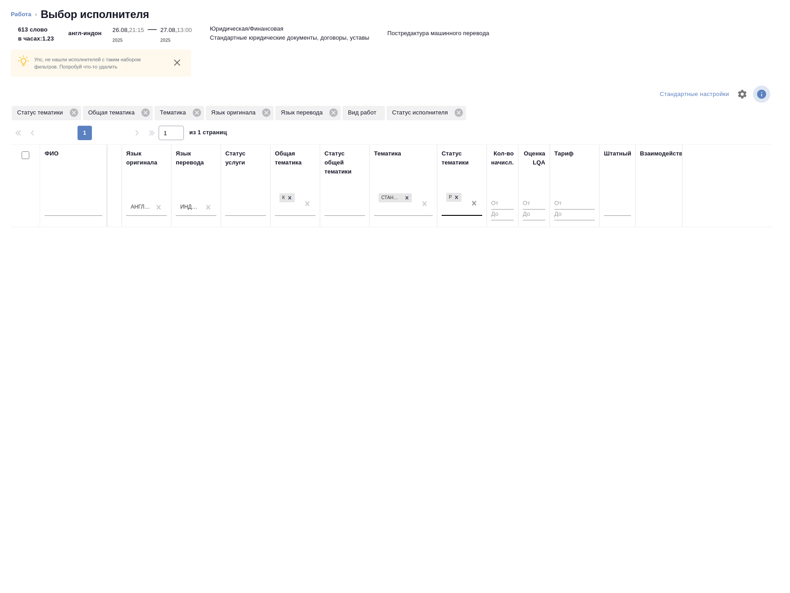 The image size is (790, 593). Describe the element at coordinates (763, 94) in the screenshot. I see `span: Посмотреть информацию` at that location.